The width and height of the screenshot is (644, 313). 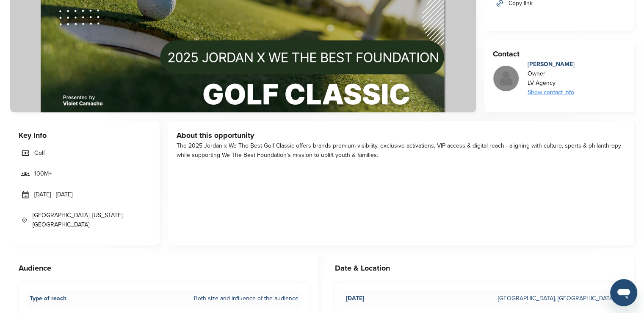 I want to click on h3: Date & Location, so click(x=480, y=268).